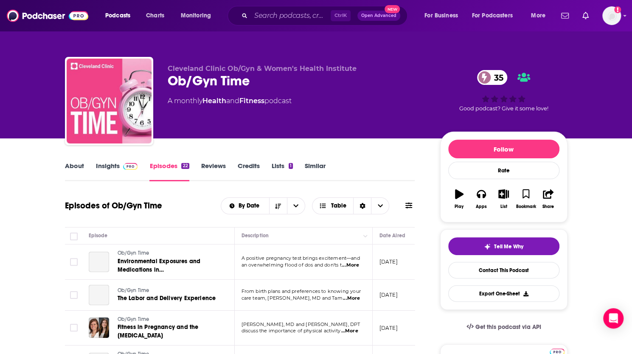 The height and width of the screenshot is (354, 632). Describe the element at coordinates (48, 16) in the screenshot. I see `img: Podchaser - Follow, Share and Rate Podcasts` at that location.